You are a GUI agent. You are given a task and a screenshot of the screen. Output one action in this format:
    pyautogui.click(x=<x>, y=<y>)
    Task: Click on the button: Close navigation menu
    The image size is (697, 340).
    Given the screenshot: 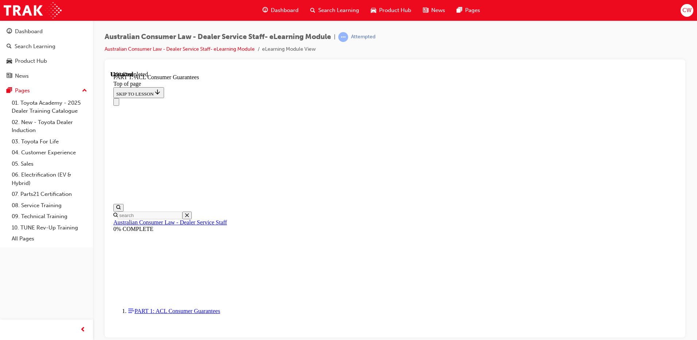 What is the action you would take?
    pyautogui.click(x=6, y=31)
    